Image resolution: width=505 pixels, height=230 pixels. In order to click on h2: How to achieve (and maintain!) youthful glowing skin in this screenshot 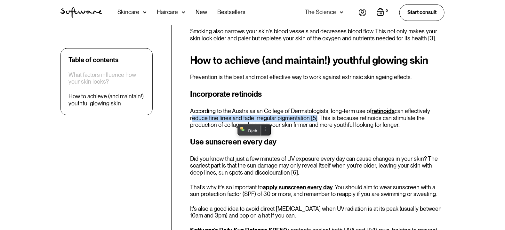, I will do `click(317, 60)`.